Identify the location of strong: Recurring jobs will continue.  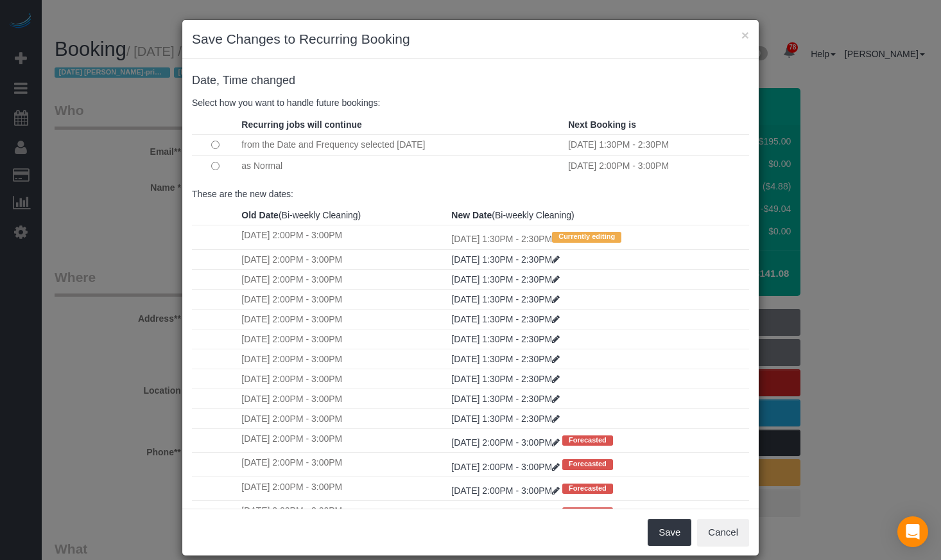
(301, 124).